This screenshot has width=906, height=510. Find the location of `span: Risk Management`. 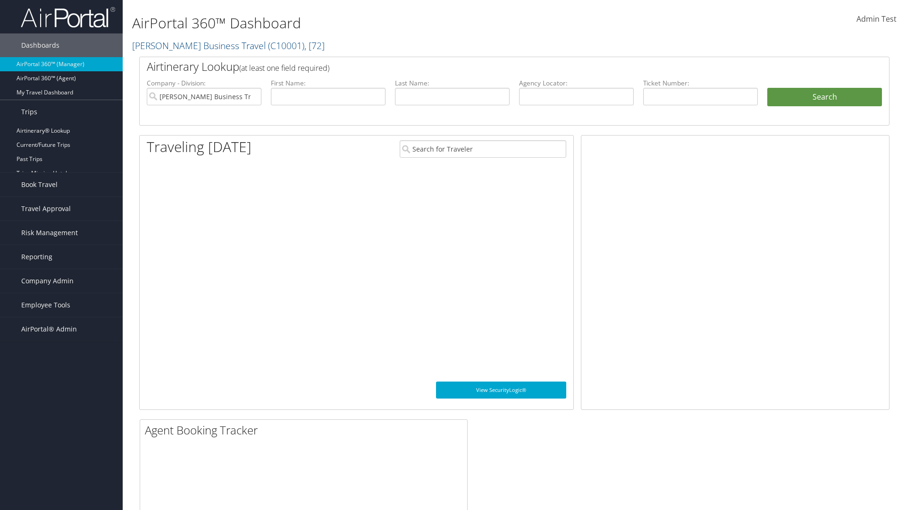

span: Risk Management is located at coordinates (50, 233).